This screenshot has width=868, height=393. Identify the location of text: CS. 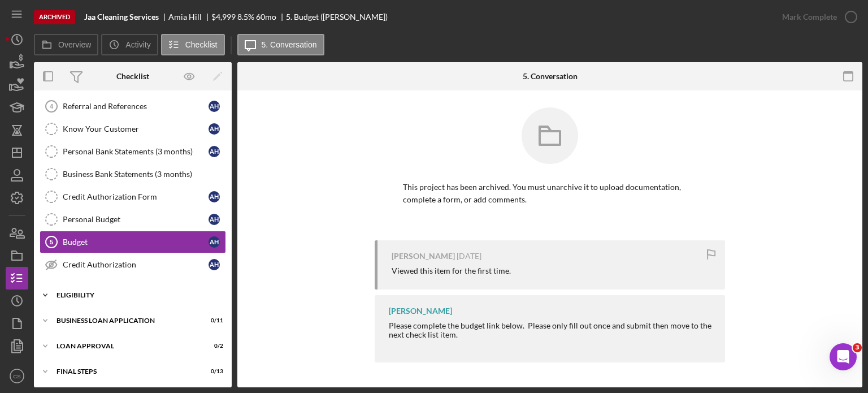
(16, 377).